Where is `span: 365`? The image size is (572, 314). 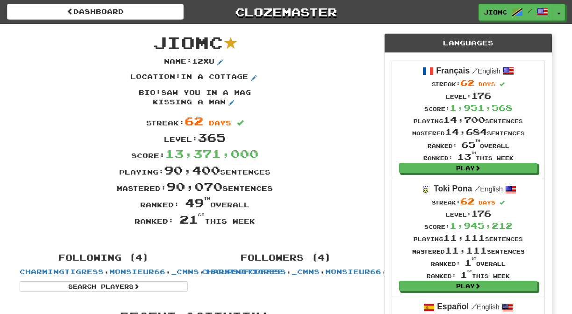 span: 365 is located at coordinates (212, 137).